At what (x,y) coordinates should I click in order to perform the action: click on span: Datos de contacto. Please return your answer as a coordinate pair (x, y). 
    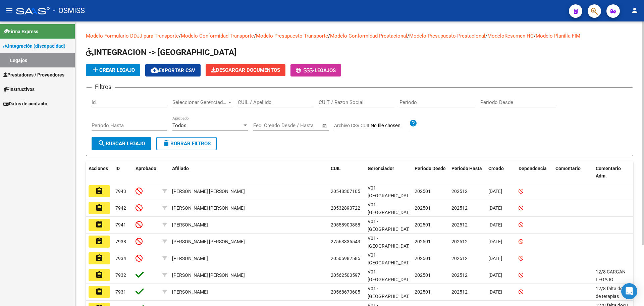
    Looking at the image, I should click on (25, 103).